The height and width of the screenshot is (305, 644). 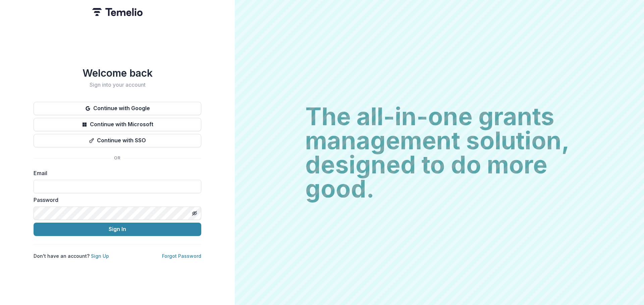 I want to click on h1: Welcome back, so click(x=117, y=73).